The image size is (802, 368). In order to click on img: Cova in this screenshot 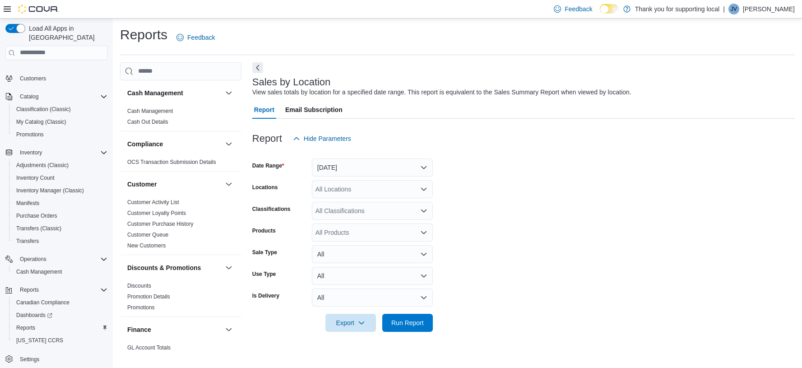, I will do `click(38, 9)`.